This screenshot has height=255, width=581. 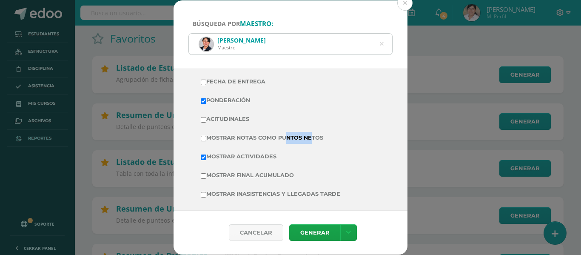 What do you see at coordinates (290, 119) in the screenshot?
I see `label: Acitudinales` at bounding box center [290, 119].